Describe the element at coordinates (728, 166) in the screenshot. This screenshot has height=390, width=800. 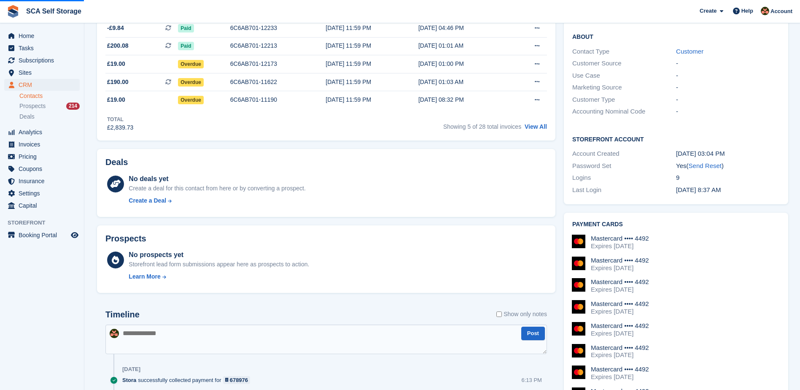
I see `div: Yes` at that location.